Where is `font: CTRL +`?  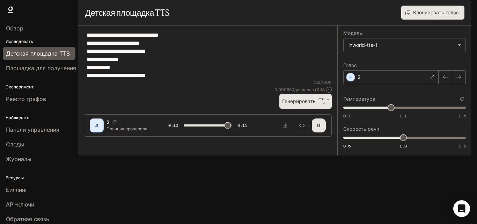
font: CTRL + is located at coordinates (323, 99).